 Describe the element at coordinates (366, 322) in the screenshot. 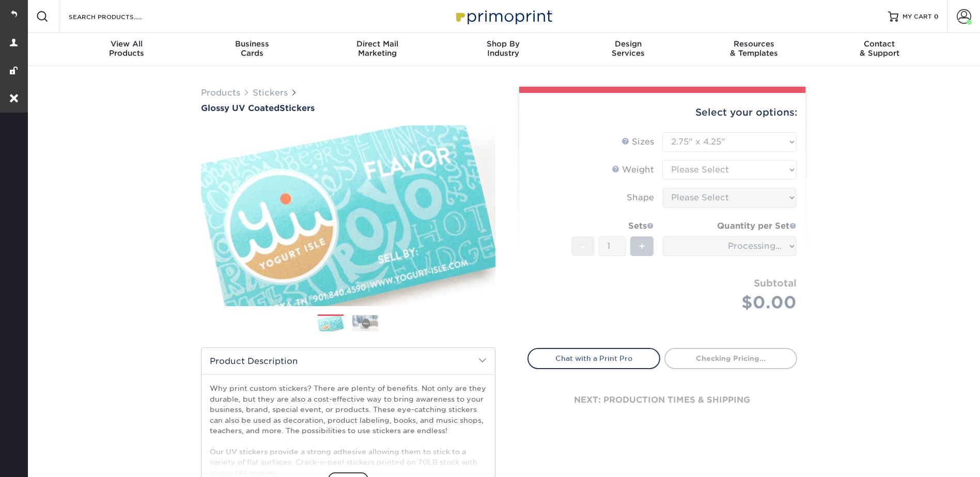

I see `img: Stickers 02` at that location.